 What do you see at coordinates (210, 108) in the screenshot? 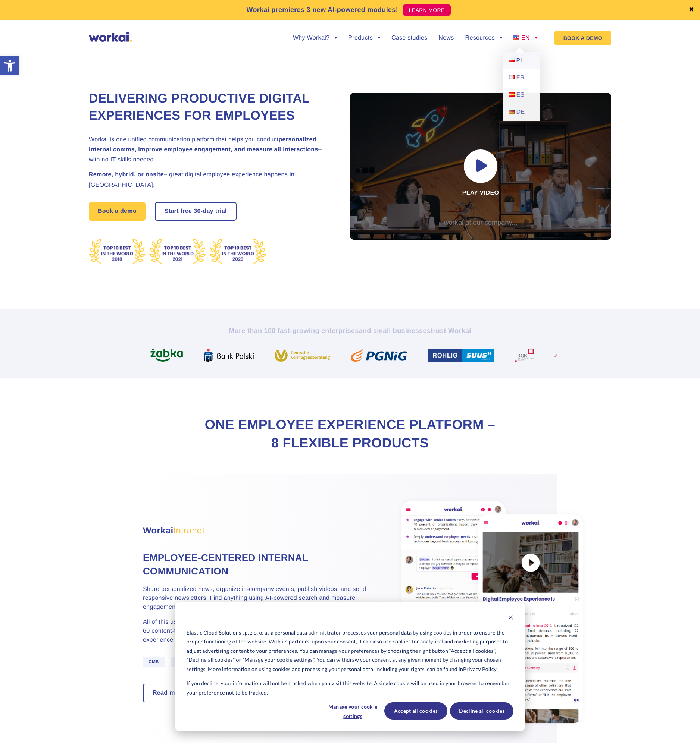
I see `h1: Delivering Productive Digital Experiences for Employees` at bounding box center [210, 108].